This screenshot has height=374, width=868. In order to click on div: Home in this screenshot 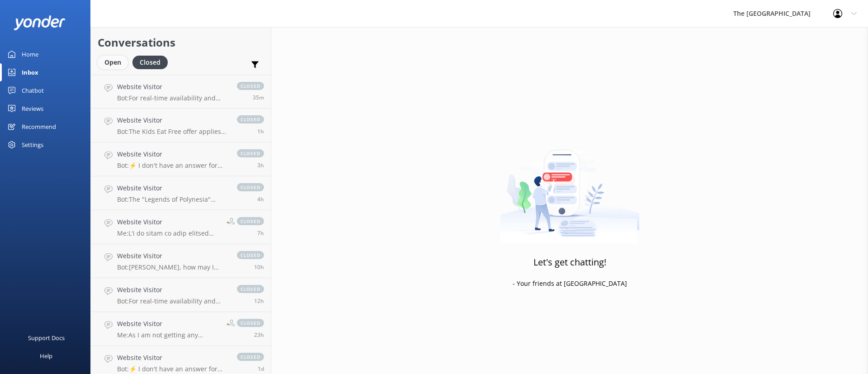, I will do `click(30, 54)`.